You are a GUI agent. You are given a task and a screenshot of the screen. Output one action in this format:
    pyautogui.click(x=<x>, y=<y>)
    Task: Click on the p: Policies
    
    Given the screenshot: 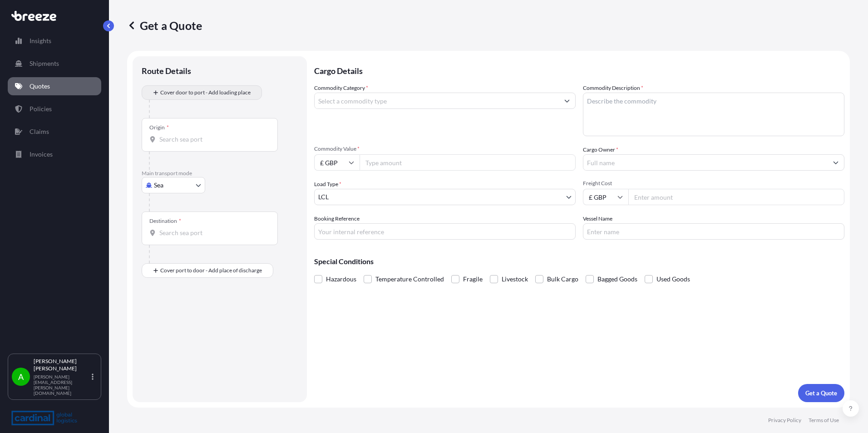 What is the action you would take?
    pyautogui.click(x=41, y=109)
    